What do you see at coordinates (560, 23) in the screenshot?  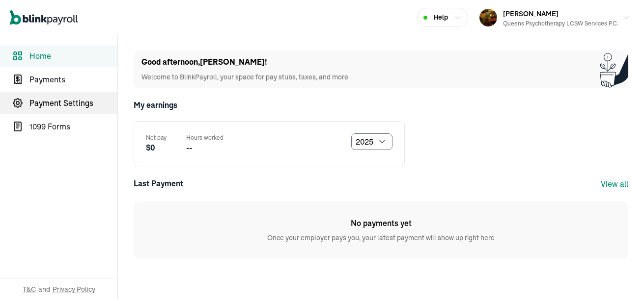 I see `div: Queens Psychotherapy LCSW Services P.C.` at bounding box center [560, 23].